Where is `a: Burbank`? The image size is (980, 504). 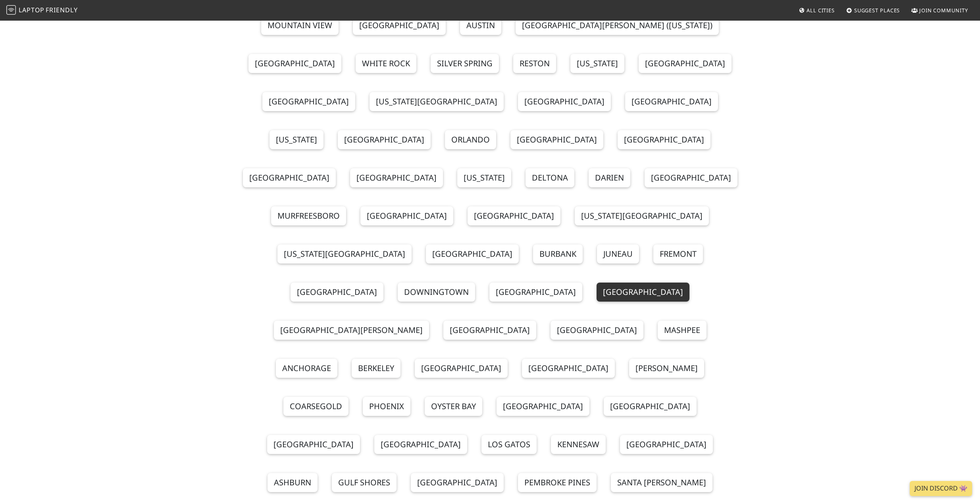 a: Burbank is located at coordinates (557, 254).